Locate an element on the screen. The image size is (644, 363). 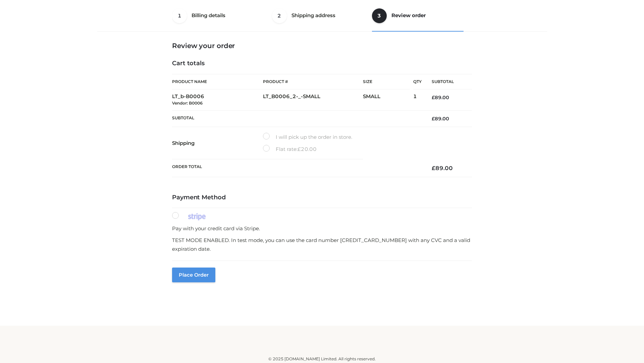
th: Product # is located at coordinates (313, 81).